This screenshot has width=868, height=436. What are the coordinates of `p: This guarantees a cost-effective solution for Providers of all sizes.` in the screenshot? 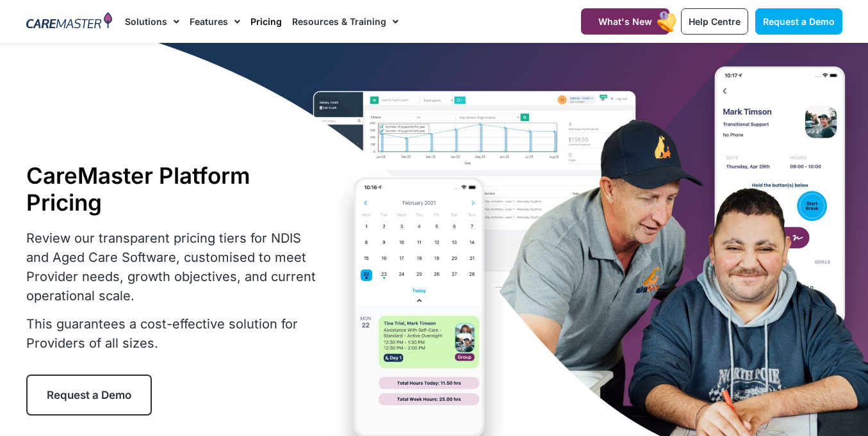 It's located at (172, 334).